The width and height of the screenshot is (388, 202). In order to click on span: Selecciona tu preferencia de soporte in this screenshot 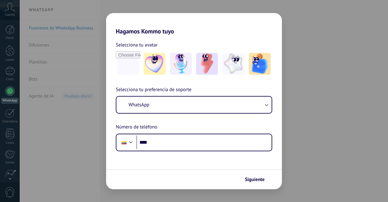, I will do `click(154, 90)`.